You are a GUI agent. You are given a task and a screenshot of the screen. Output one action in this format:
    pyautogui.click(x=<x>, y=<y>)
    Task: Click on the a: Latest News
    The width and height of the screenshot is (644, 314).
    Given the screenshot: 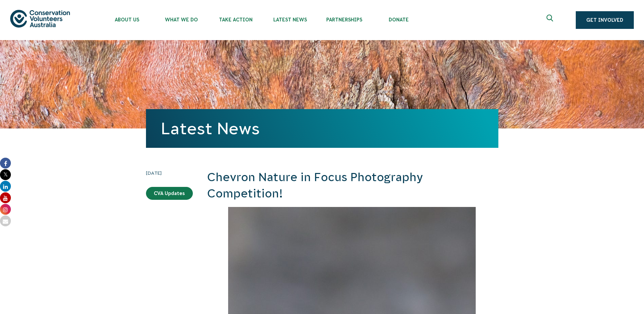 What is the action you would take?
    pyautogui.click(x=210, y=129)
    